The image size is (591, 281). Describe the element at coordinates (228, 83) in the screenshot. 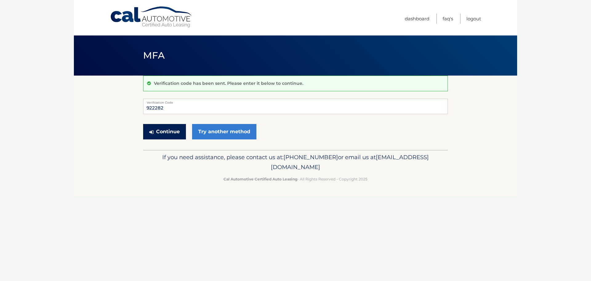

I see `p: Verification code has been sent. Please enter it below to continue.` at that location.